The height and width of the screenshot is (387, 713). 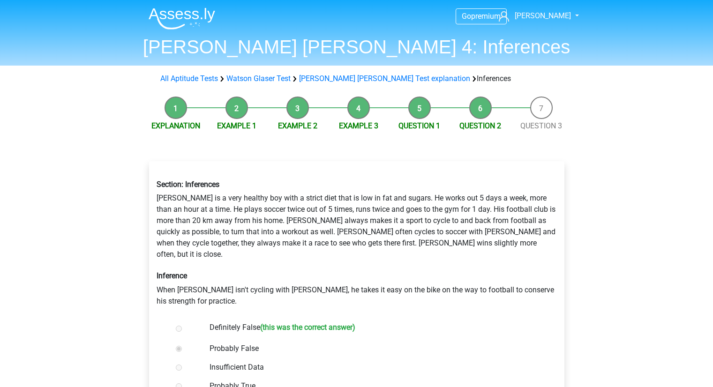 What do you see at coordinates (359, 126) in the screenshot?
I see `a: Example 3` at bounding box center [359, 126].